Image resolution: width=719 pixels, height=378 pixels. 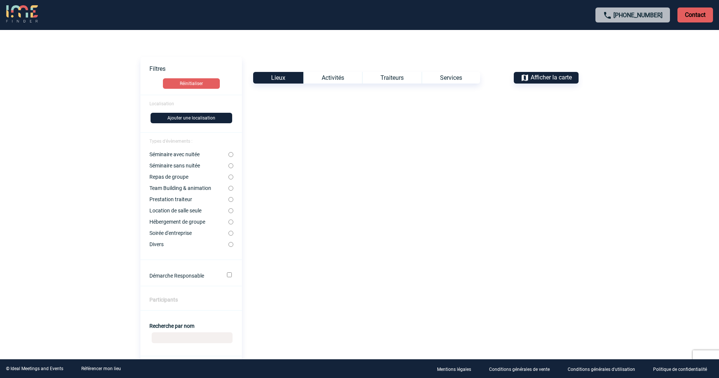 What do you see at coordinates (519, 369) in the screenshot?
I see `p: Conditions générales de vente` at bounding box center [519, 369].